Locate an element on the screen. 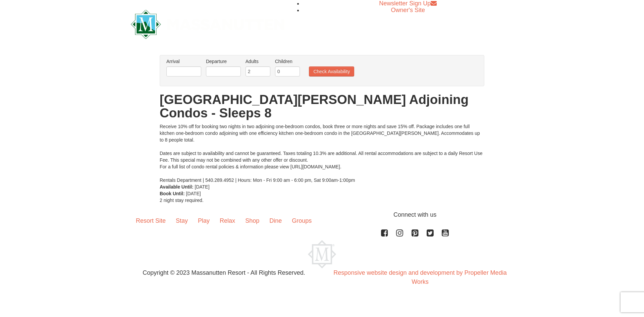  p: Copyright © 2023 Massanutten Resort - All Rights Reserved. is located at coordinates (224, 273).